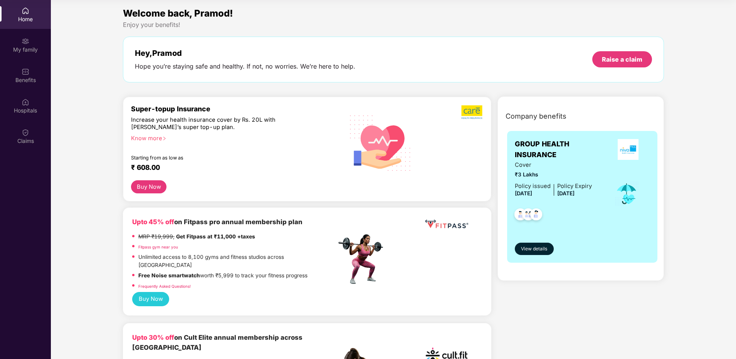  What do you see at coordinates (626, 194) in the screenshot?
I see `img: icon` at bounding box center [626, 194].